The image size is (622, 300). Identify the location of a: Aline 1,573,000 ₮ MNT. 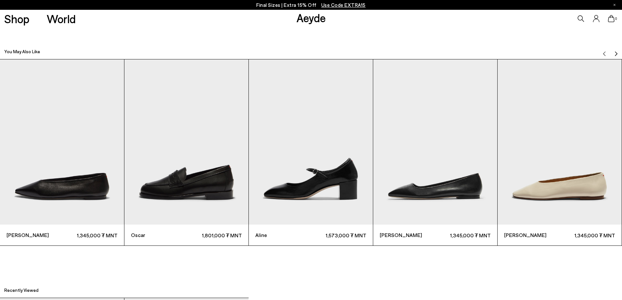
(311, 152).